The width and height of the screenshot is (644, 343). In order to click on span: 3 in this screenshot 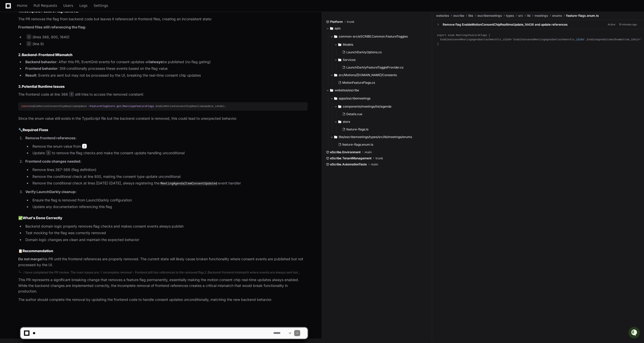, I will do `click(29, 37)`.